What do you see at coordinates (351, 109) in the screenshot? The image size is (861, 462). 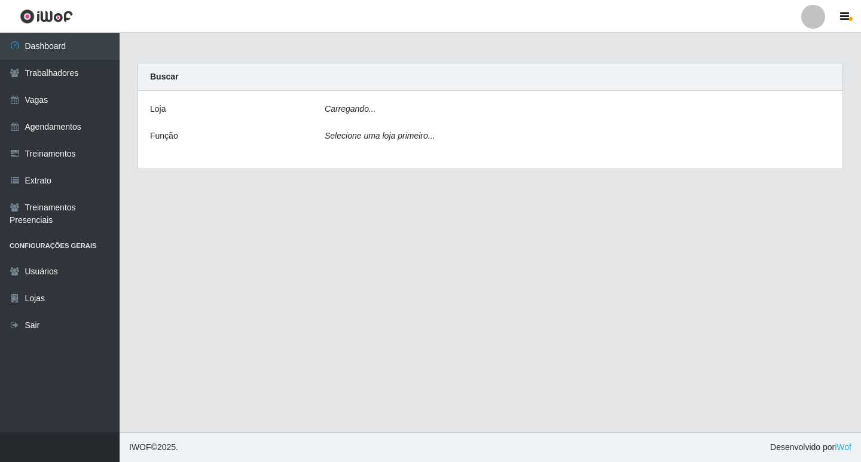 I see `i: Carregando...` at bounding box center [351, 109].